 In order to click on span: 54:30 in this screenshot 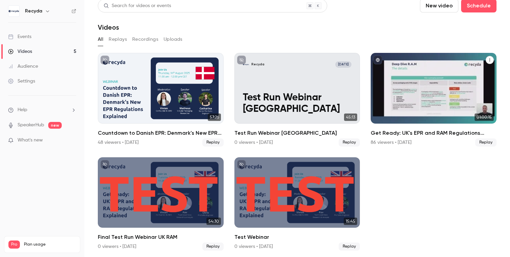, I will do `click(213, 222)`.